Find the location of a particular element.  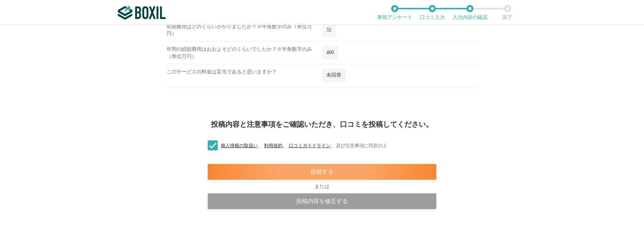

div: このサービスの料金は妥当であると思いますか？ is located at coordinates (245, 77).